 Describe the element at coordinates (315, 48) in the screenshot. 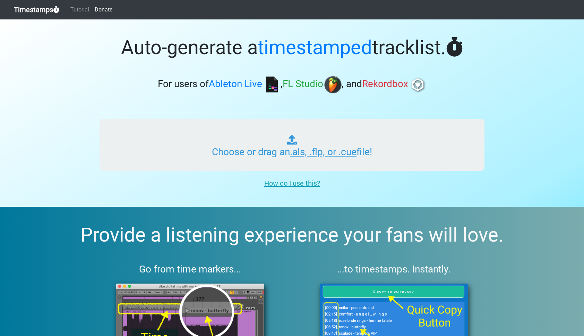

I see `span: timestamped` at that location.